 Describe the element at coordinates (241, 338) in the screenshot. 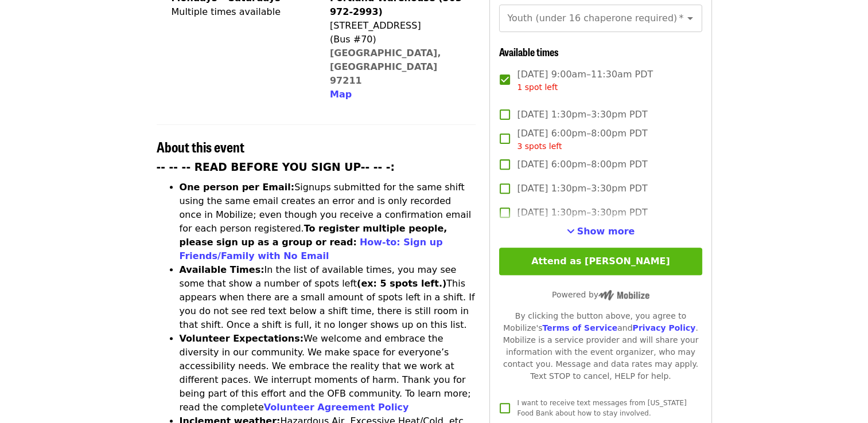

I see `strong: Volunteer Expectations:` at that location.